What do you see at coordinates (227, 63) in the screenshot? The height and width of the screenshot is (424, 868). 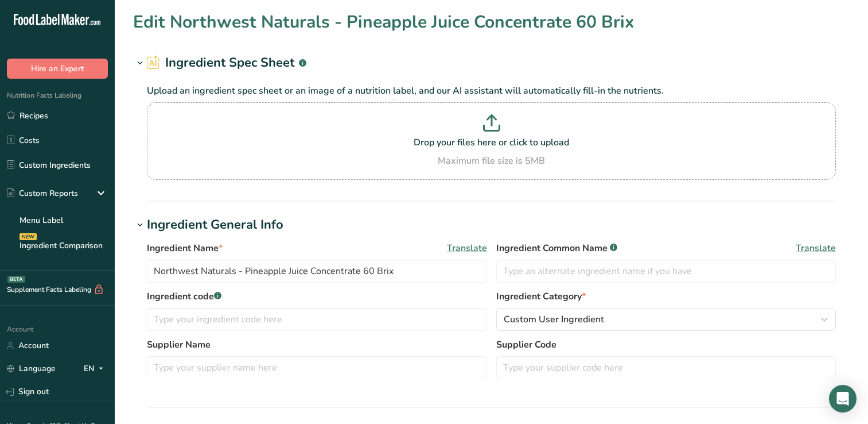 I see `h2: Ingredient Spec Sheet` at bounding box center [227, 63].